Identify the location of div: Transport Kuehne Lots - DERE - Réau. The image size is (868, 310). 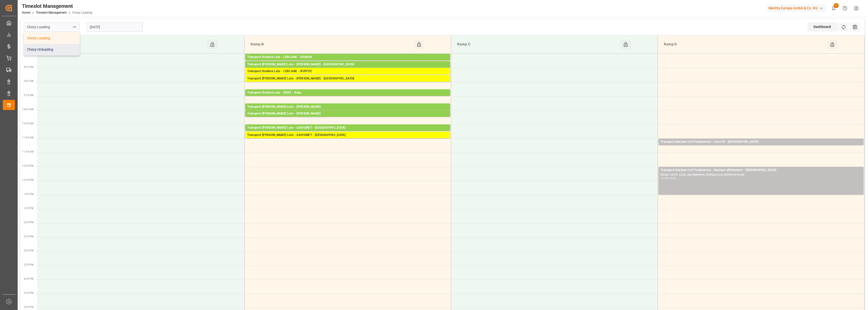
(348, 93).